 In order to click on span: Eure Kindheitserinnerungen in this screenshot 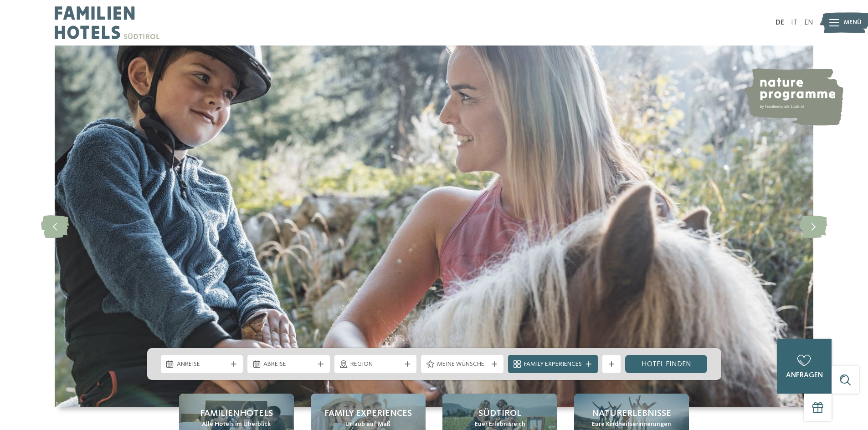, I will do `click(632, 425)`.